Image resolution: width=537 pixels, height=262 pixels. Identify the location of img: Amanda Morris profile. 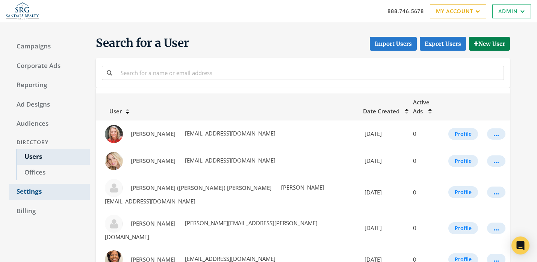
(114, 161).